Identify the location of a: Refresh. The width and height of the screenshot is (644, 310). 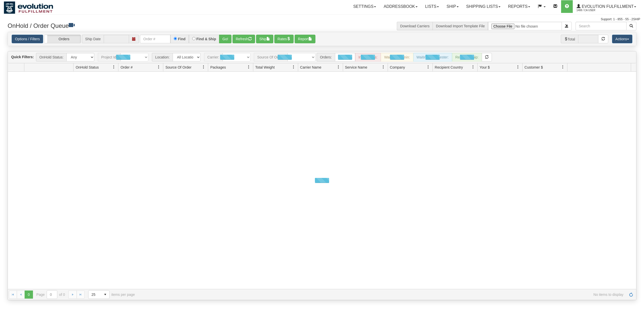
(631, 295).